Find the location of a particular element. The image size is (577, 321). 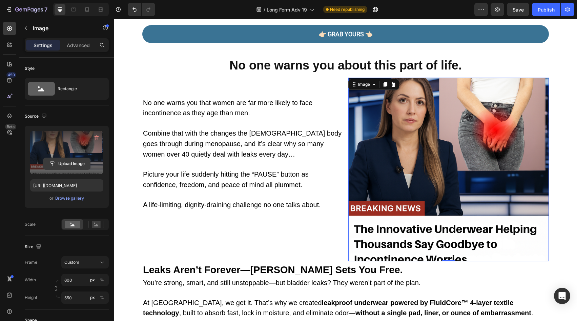

button: Publish is located at coordinates (546, 9).